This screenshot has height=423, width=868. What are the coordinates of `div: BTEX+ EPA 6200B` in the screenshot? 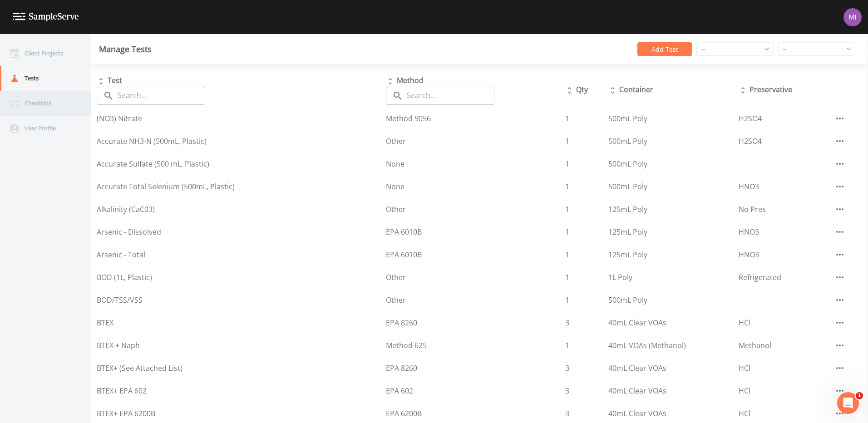 It's located at (239, 414).